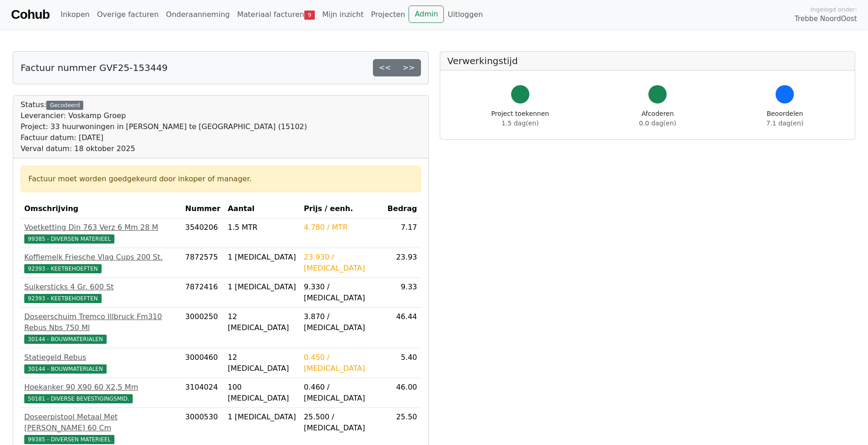 The height and width of the screenshot is (445, 868). I want to click on span: 7.1 dag(en), so click(785, 123).